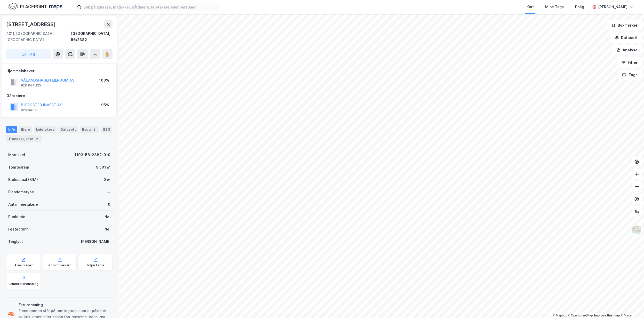 The height and width of the screenshot is (318, 644). Describe the element at coordinates (104, 80) in the screenshot. I see `div: 100%` at that location.